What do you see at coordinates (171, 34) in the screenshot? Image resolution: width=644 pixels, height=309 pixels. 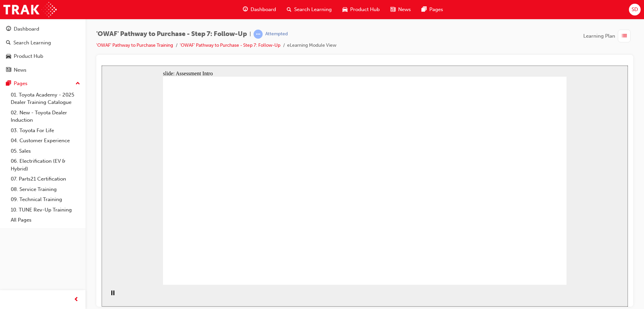 I see `span: 'OWAF' Pathway to Purchase - Step 7: Follow-Up` at bounding box center [171, 34].